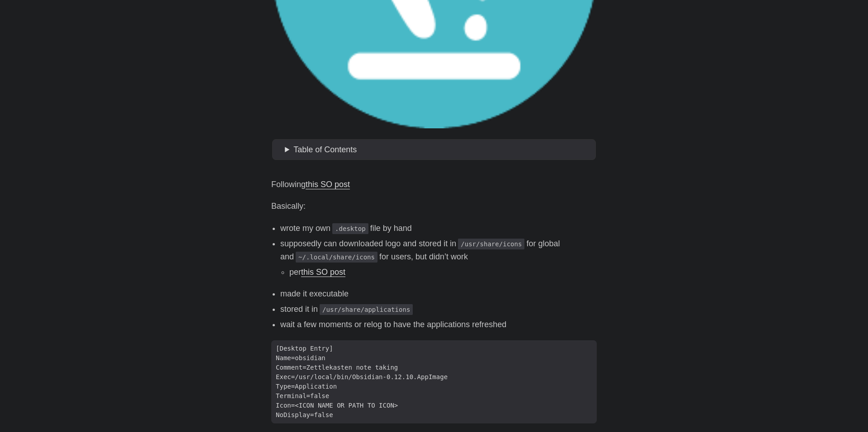 The height and width of the screenshot is (432, 868). I want to click on li: supposedly can downloaded logo and stored it in for global and for users, but didn’t work, so click(439, 257).